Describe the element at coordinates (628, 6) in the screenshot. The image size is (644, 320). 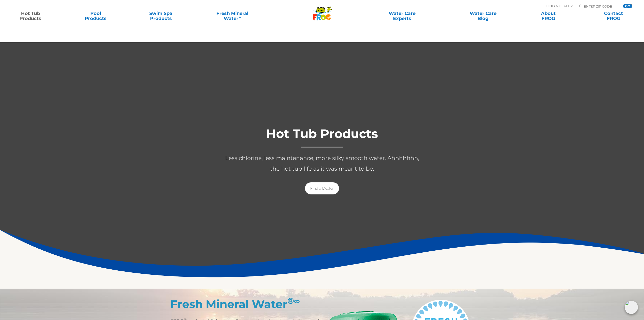
I see `input: GO` at that location.